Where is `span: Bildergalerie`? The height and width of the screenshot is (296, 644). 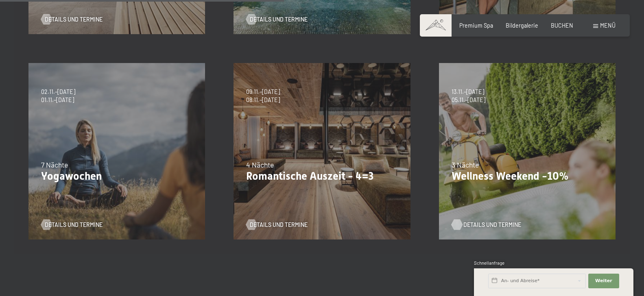
span: Bildergalerie is located at coordinates (521, 25).